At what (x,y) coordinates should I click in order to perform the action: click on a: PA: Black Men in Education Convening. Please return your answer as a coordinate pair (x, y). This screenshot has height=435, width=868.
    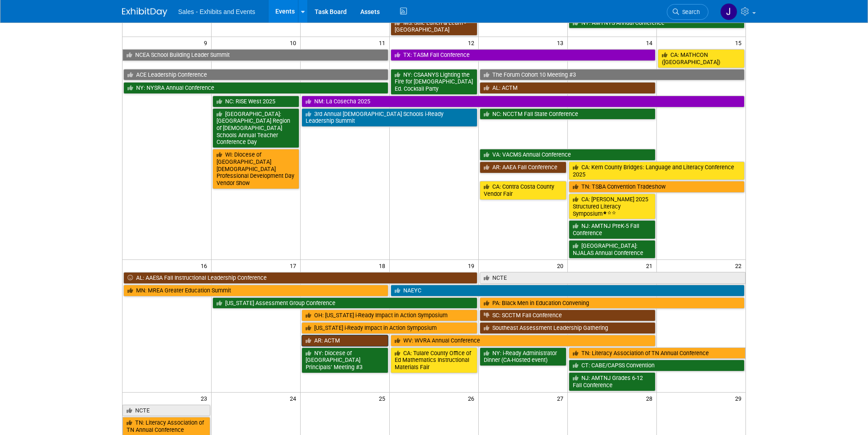
    Looking at the image, I should click on (612, 303).